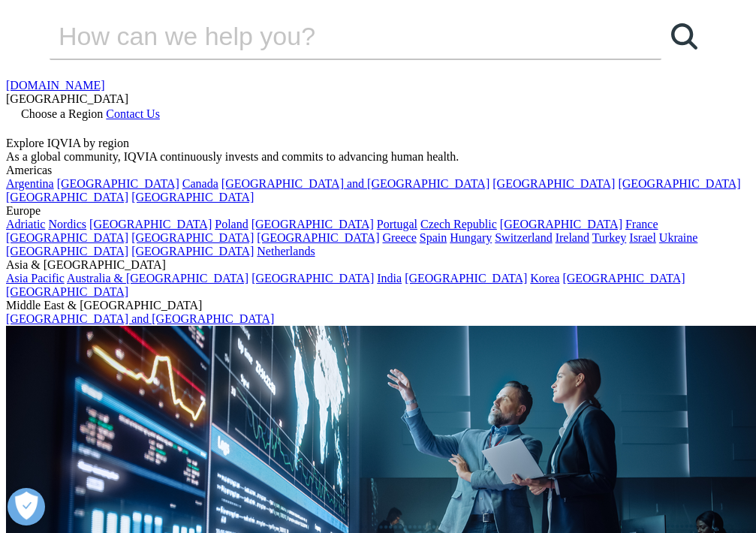  Describe the element at coordinates (66, 224) in the screenshot. I see `a: Nordics` at that location.